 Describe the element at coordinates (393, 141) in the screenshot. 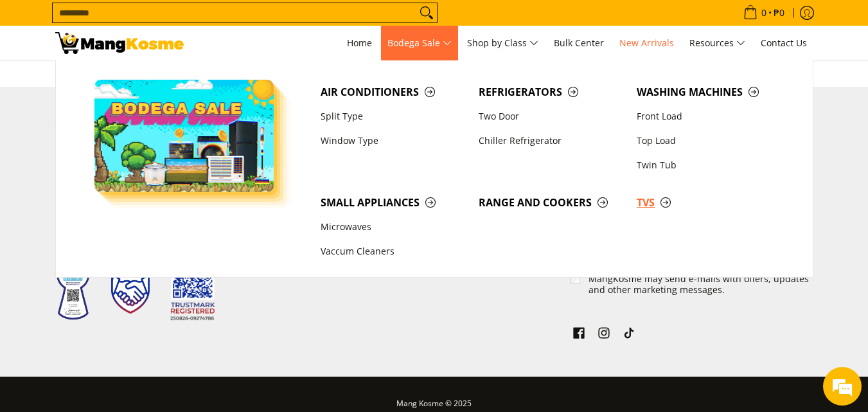

I see `a: Window Type` at that location.